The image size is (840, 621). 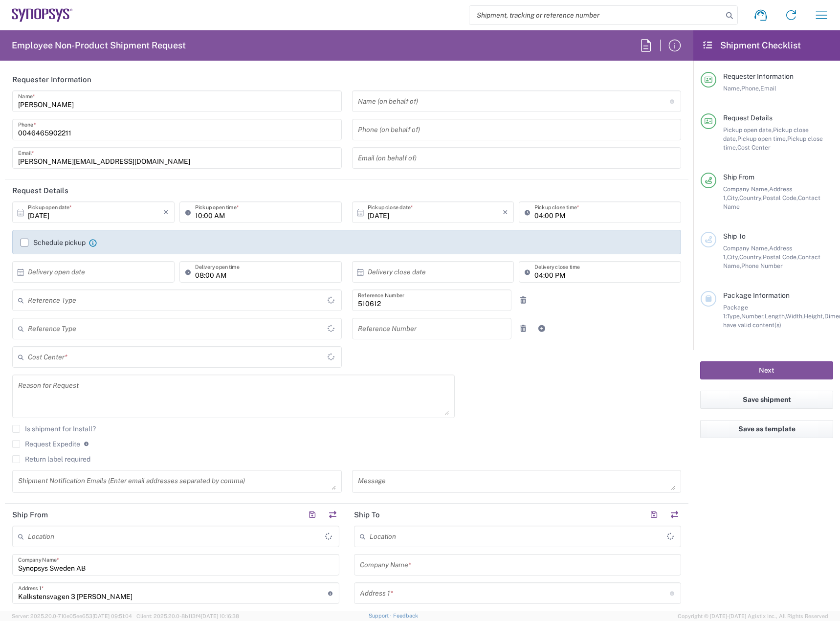 I want to click on label: Return label required, so click(x=52, y=459).